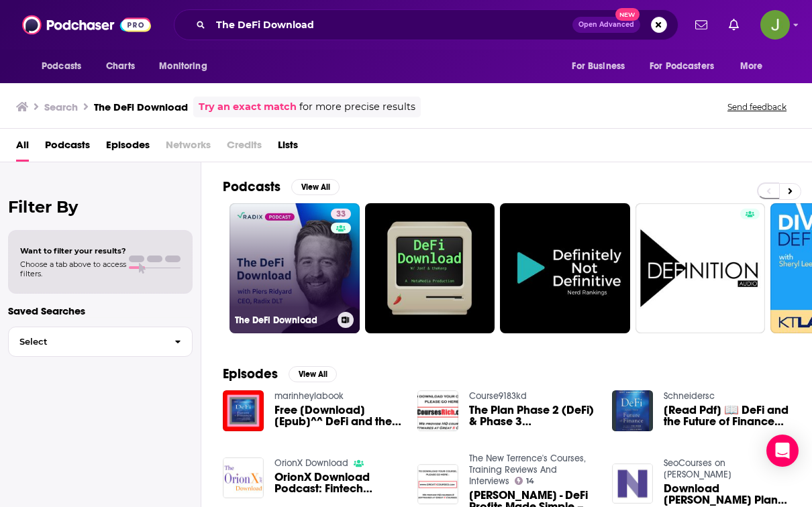 This screenshot has width=812, height=507. What do you see at coordinates (288, 147) in the screenshot?
I see `a: Lists` at bounding box center [288, 147].